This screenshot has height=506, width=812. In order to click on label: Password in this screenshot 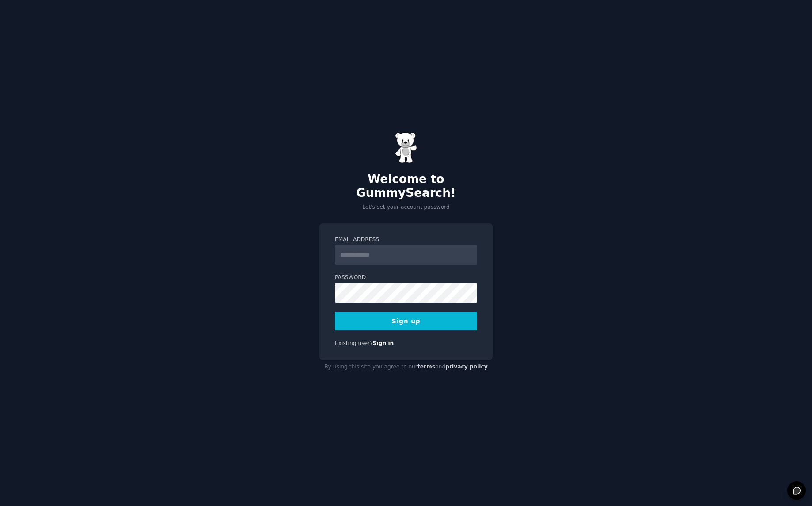, I will do `click(406, 278)`.